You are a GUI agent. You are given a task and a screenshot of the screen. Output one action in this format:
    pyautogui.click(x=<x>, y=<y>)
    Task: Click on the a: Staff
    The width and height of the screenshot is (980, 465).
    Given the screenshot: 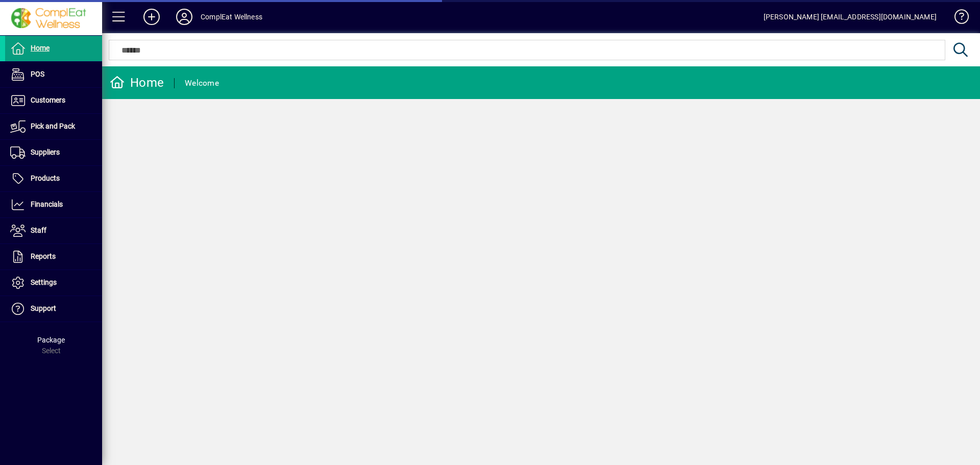 What is the action you would take?
    pyautogui.click(x=53, y=231)
    